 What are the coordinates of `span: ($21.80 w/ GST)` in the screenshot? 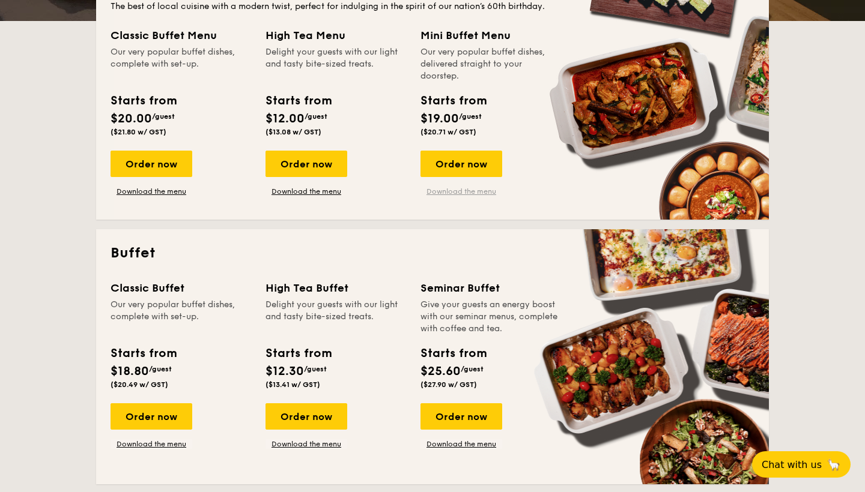 It's located at (138, 132).